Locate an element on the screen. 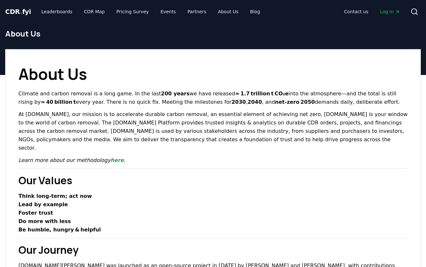  strong: 2030 is located at coordinates (239, 102).